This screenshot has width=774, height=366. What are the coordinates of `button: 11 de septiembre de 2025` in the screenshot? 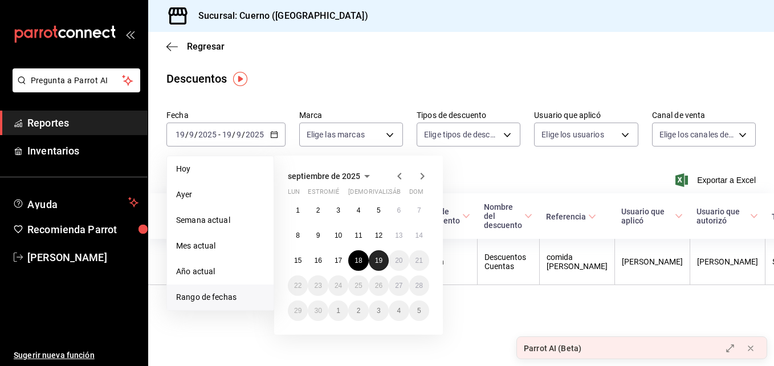 It's located at (358, 235).